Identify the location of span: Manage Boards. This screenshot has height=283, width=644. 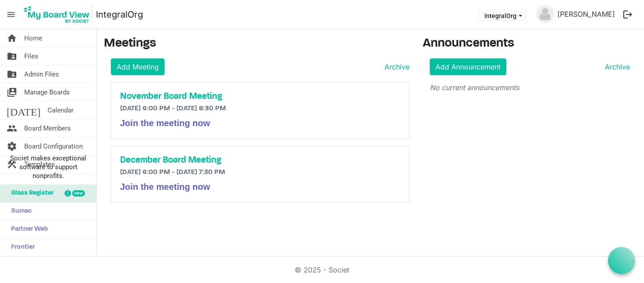
(47, 92).